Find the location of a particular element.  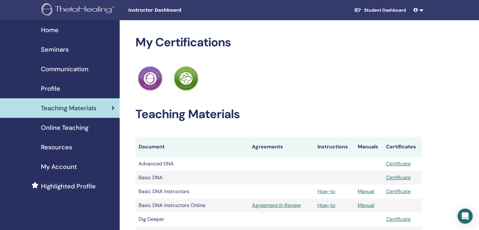

span: Profile is located at coordinates (50, 89).